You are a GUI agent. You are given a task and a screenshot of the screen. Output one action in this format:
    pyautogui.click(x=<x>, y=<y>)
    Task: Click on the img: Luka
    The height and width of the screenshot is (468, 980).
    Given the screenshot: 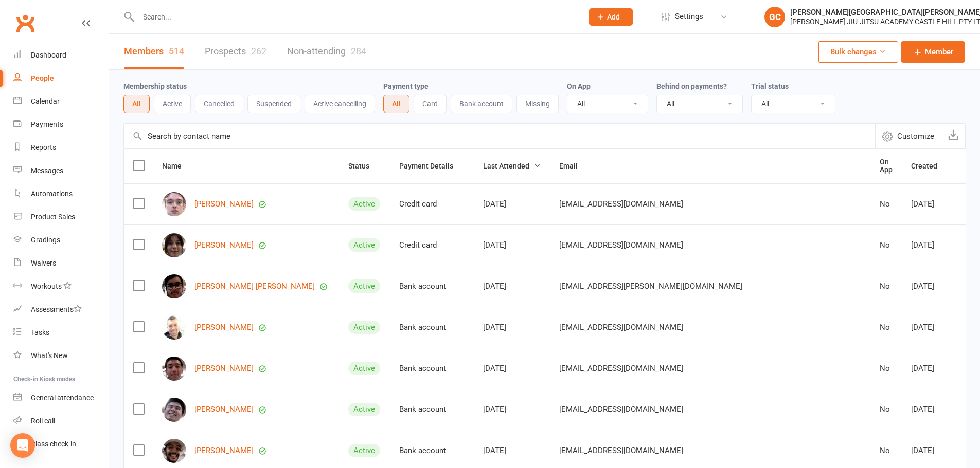 What is the action you would take?
    pyautogui.click(x=174, y=204)
    